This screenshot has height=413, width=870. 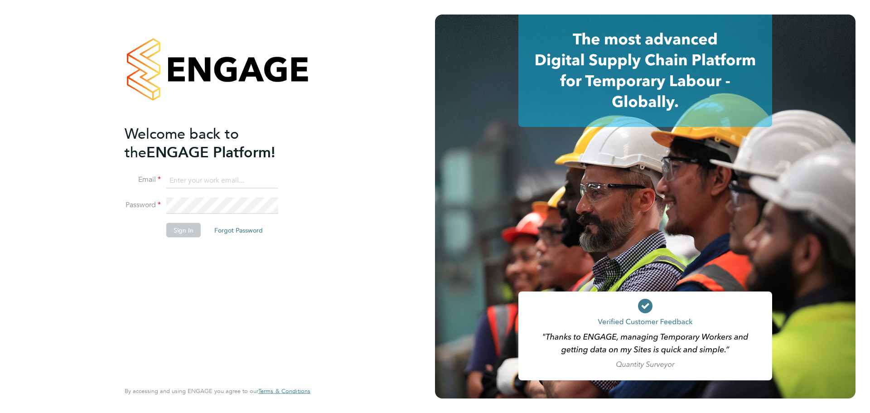 What do you see at coordinates (184, 230) in the screenshot?
I see `button: Sign In` at bounding box center [184, 230].